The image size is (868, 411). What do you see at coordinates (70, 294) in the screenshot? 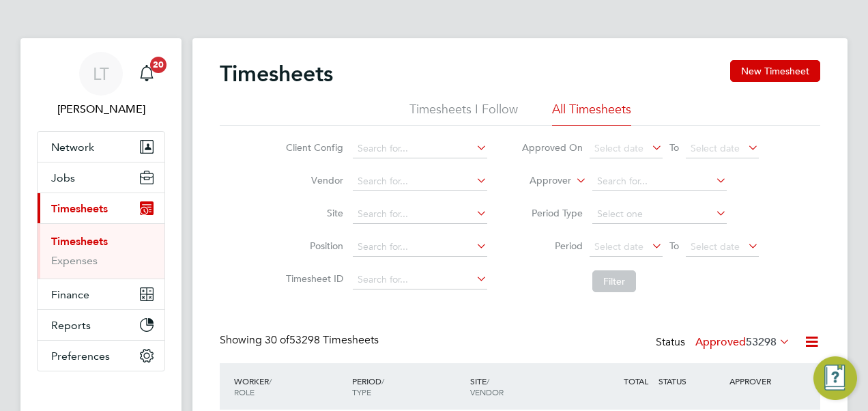
I see `span: Finance` at bounding box center [70, 294].